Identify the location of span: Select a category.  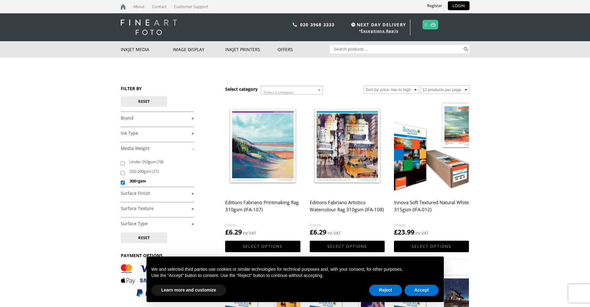
(279, 92).